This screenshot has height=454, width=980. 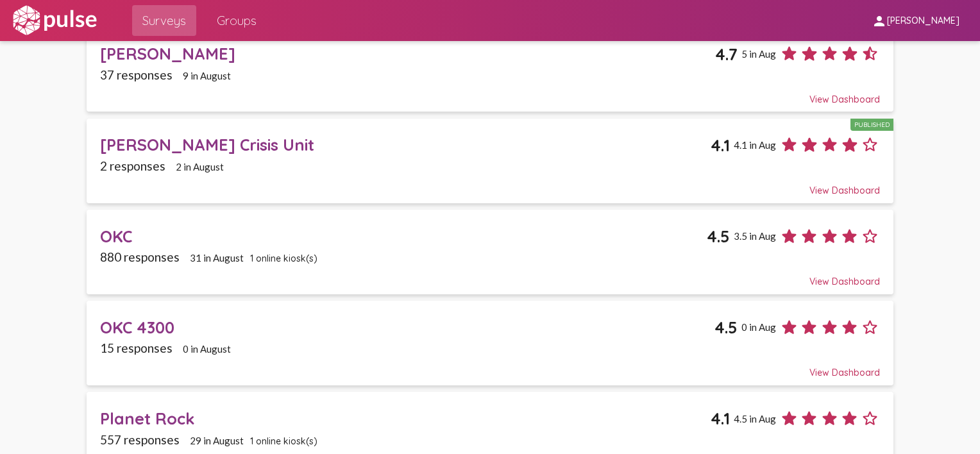 What do you see at coordinates (754, 145) in the screenshot?
I see `span: 4.1 in Aug` at bounding box center [754, 145].